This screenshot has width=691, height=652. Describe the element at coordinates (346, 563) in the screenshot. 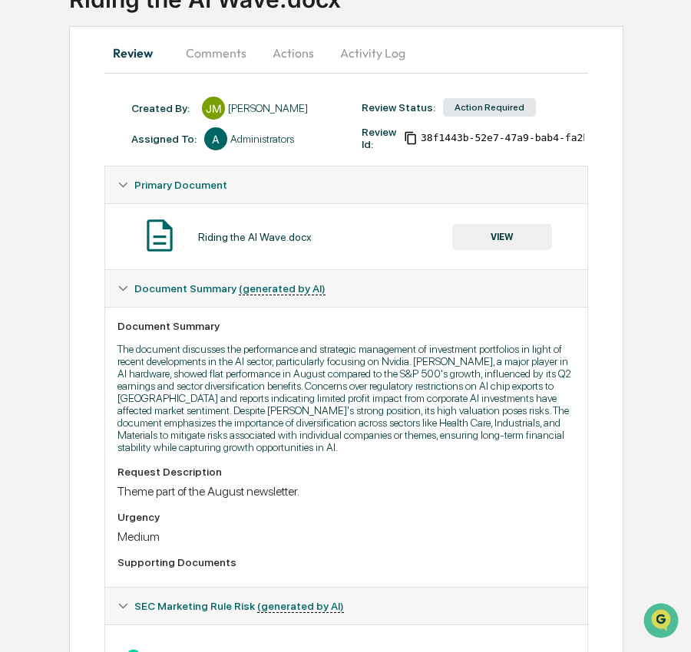

I see `div: Supporting Documents` at that location.